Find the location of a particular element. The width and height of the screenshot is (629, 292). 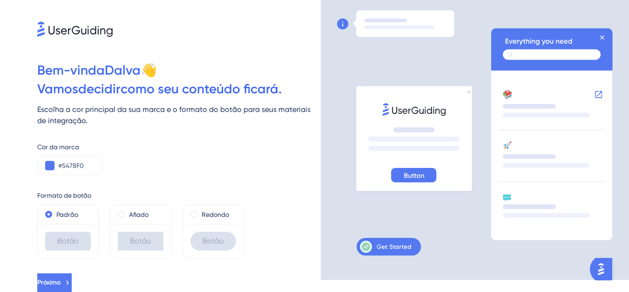

img: launcher-image-alternative-text is located at coordinates (11, 14).